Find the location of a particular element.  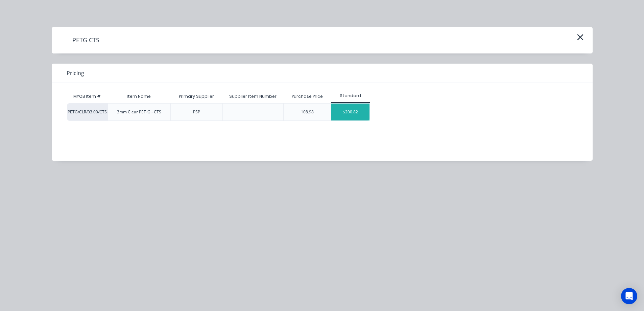

div: Primary Supplier is located at coordinates (197, 97).